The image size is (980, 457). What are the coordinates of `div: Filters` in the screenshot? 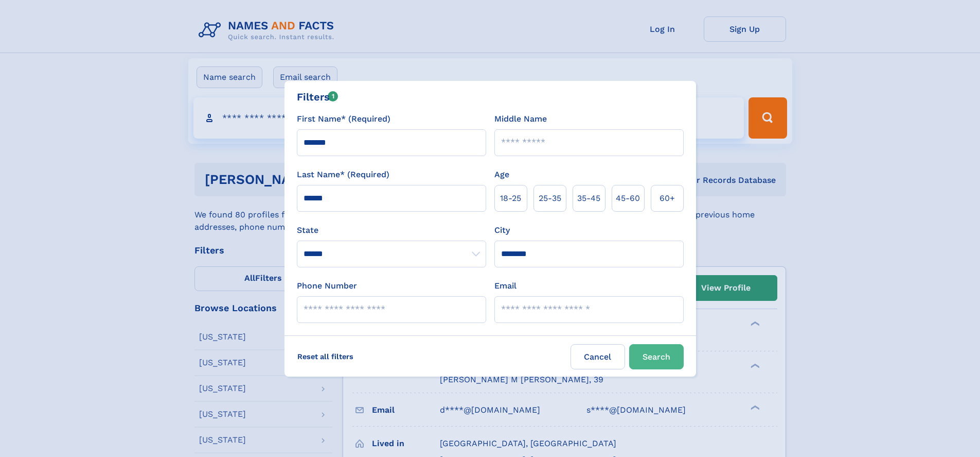 It's located at (317, 96).